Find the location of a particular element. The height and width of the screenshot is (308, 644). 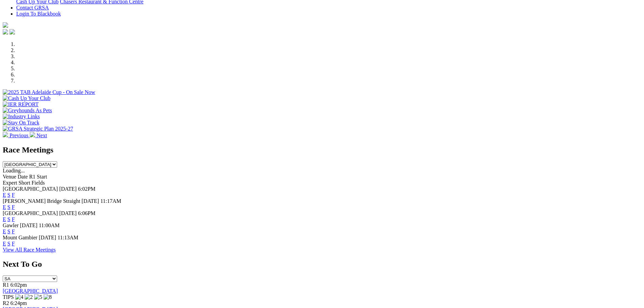

h2: Race Meetings is located at coordinates (322, 150).